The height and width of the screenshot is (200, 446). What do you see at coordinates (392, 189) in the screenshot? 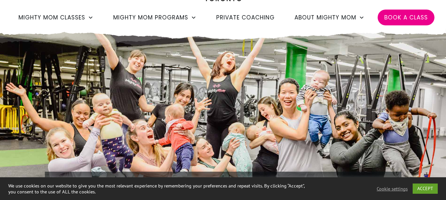
I see `a: Cookie settings` at bounding box center [392, 189].